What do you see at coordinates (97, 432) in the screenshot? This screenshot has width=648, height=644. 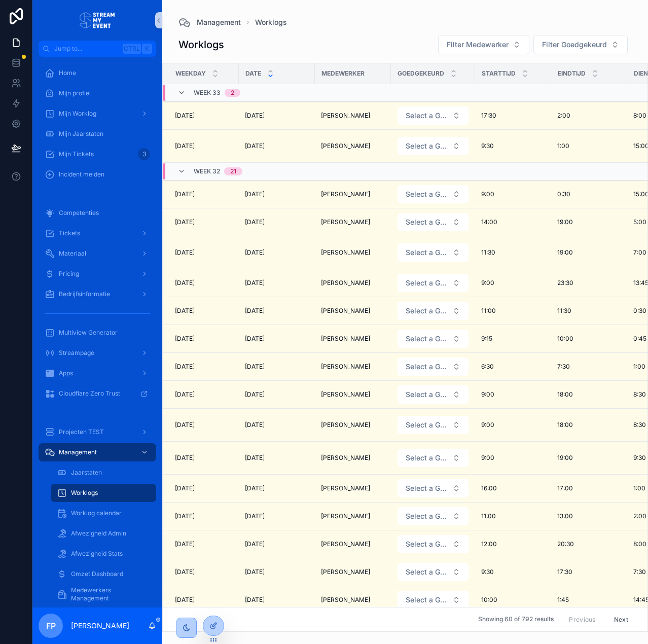 I see `a: Projecten TEST` at bounding box center [97, 432].